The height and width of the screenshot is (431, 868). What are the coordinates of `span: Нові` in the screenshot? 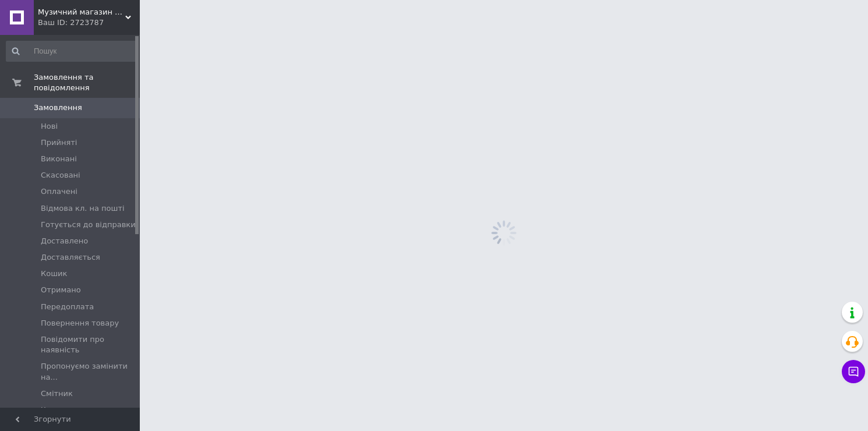 It's located at (49, 126).